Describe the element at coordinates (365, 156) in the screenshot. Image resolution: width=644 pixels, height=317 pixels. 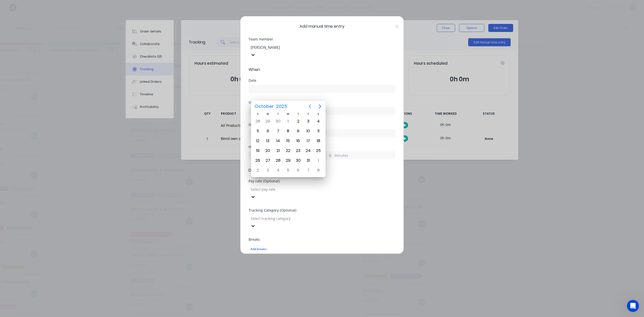
I see `label: minutes` at that location.